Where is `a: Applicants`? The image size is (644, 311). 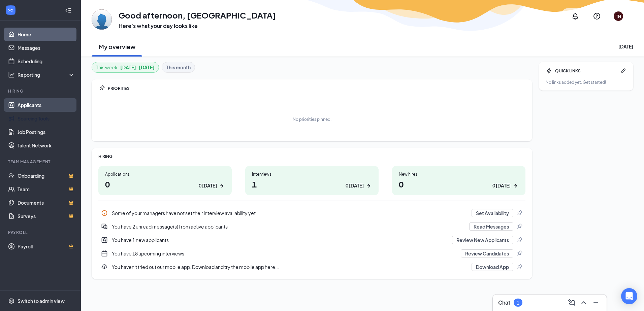 a: Applicants is located at coordinates (46, 105).